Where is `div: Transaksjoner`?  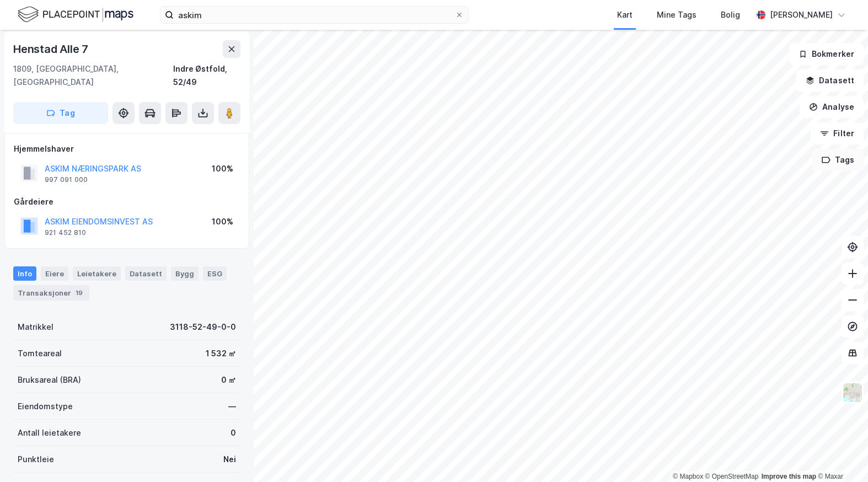 div: Transaksjoner is located at coordinates (51, 293).